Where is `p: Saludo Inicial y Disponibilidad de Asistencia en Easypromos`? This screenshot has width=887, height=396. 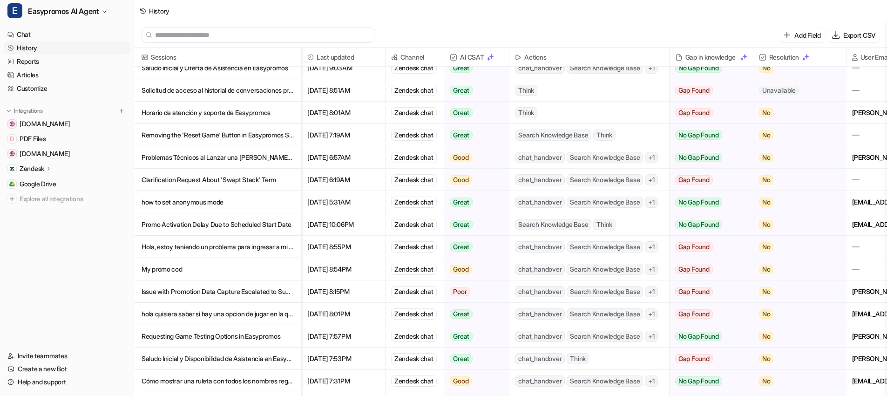
p: Saludo Inicial y Disponibilidad de Asistencia en Easypromos is located at coordinates (217, 359).